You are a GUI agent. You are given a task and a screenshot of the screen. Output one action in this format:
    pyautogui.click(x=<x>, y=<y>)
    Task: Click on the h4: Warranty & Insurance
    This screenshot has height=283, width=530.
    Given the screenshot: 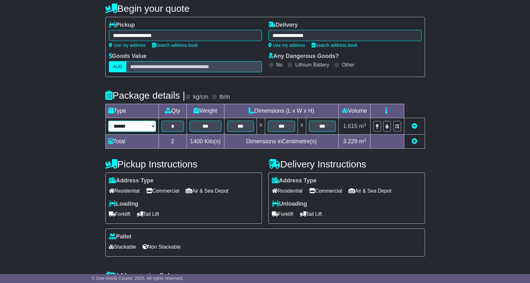 What is the action you would take?
    pyautogui.click(x=265, y=276)
    